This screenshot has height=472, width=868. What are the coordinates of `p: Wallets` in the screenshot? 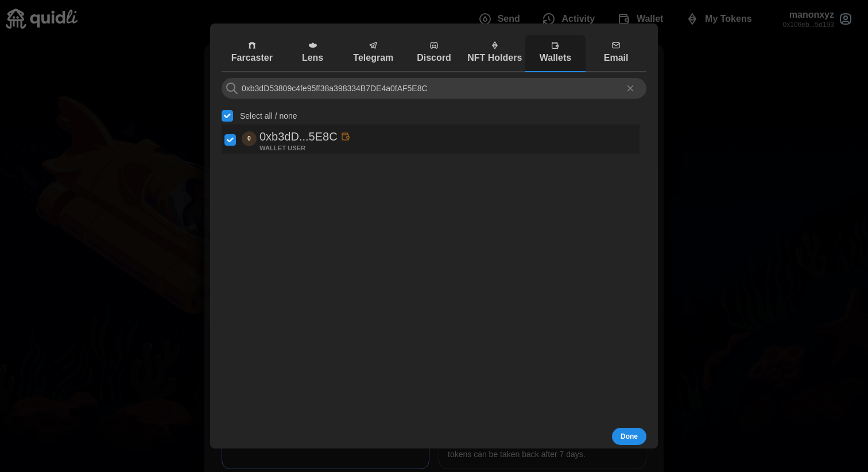 It's located at (555, 58).